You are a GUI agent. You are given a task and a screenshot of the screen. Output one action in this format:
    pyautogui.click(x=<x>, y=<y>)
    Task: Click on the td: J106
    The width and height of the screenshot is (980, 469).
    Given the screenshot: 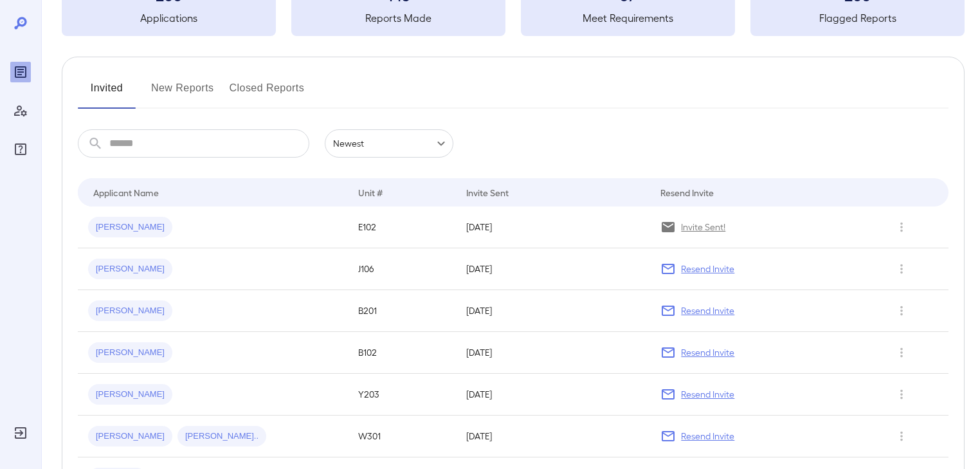 What is the action you would take?
    pyautogui.click(x=402, y=268)
    